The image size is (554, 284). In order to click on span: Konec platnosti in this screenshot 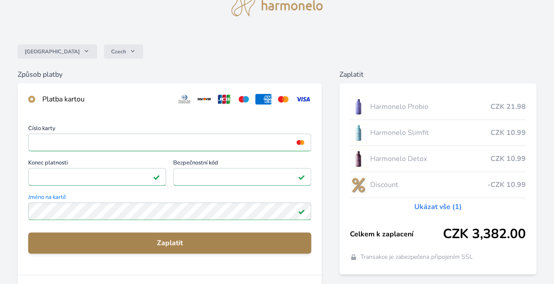, I will do `click(97, 164)`.